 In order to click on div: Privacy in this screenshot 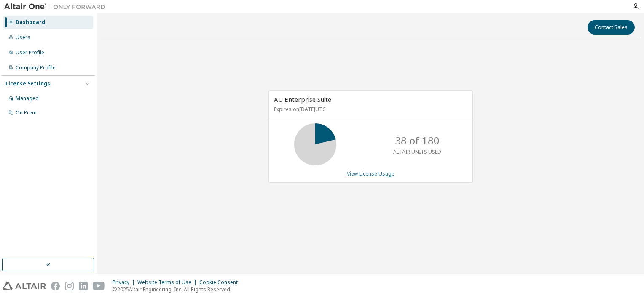, I will do `click(125, 282)`.